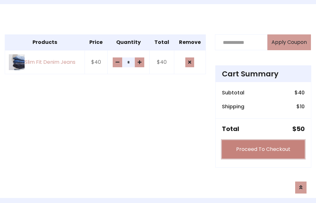  Describe the element at coordinates (45, 43) in the screenshot. I see `th: Products` at that location.